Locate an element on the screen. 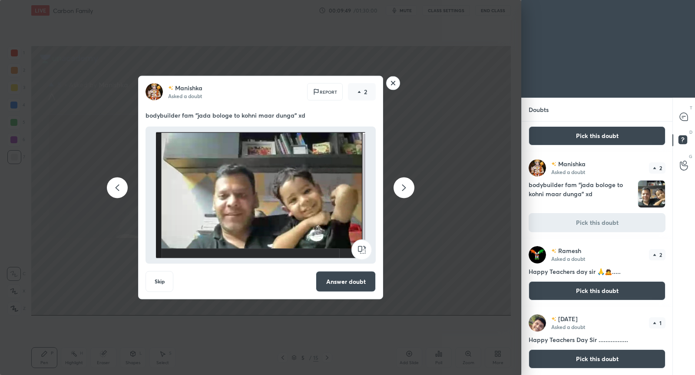  img: 7560db9cf882419599129385c3c255e8.jpg is located at coordinates (537, 255).